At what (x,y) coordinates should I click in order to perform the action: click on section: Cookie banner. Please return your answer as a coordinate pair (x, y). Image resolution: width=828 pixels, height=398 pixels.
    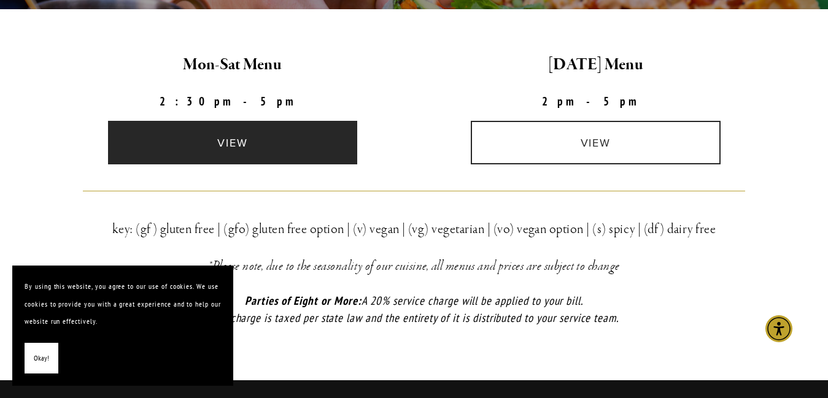
    Looking at the image, I should click on (123, 326).